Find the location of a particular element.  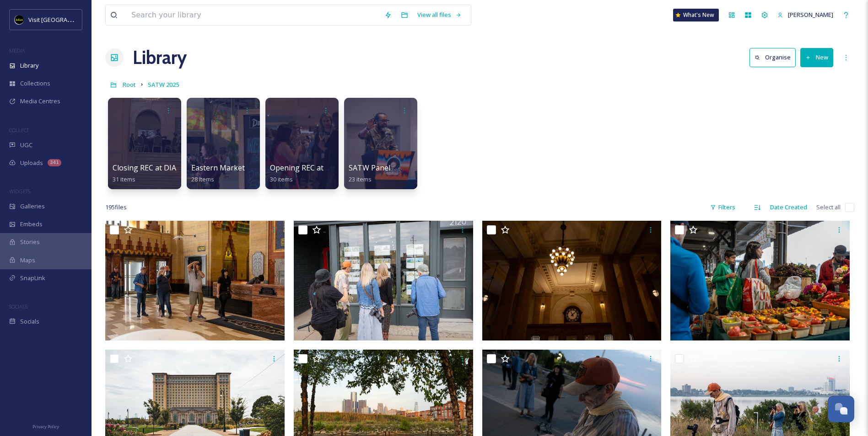

span: Media Centres is located at coordinates (40, 101).